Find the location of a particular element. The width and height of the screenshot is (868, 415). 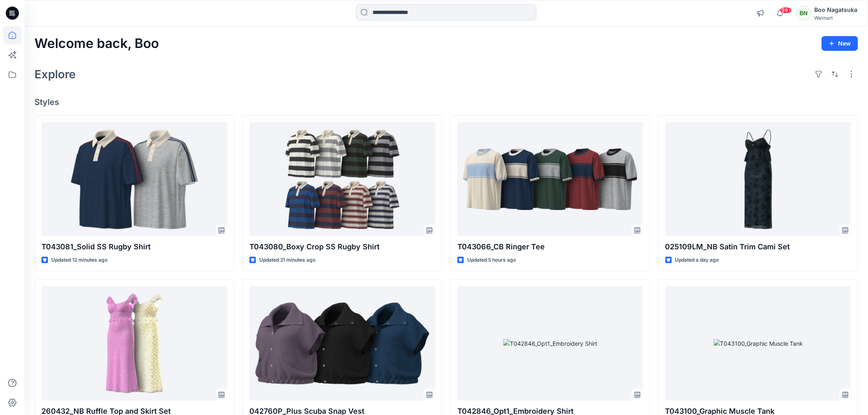

p: Updated 5 hours ago is located at coordinates (492, 260).